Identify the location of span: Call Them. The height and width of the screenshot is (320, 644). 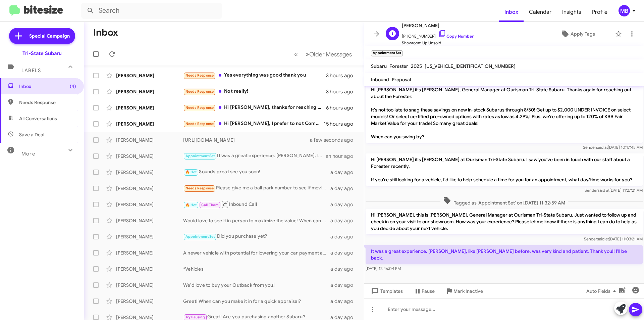
(210, 205).